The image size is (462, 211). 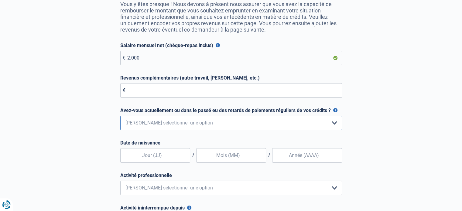 What do you see at coordinates (231, 208) in the screenshot?
I see `label: Activité ininterrompue depuis` at bounding box center [231, 208].